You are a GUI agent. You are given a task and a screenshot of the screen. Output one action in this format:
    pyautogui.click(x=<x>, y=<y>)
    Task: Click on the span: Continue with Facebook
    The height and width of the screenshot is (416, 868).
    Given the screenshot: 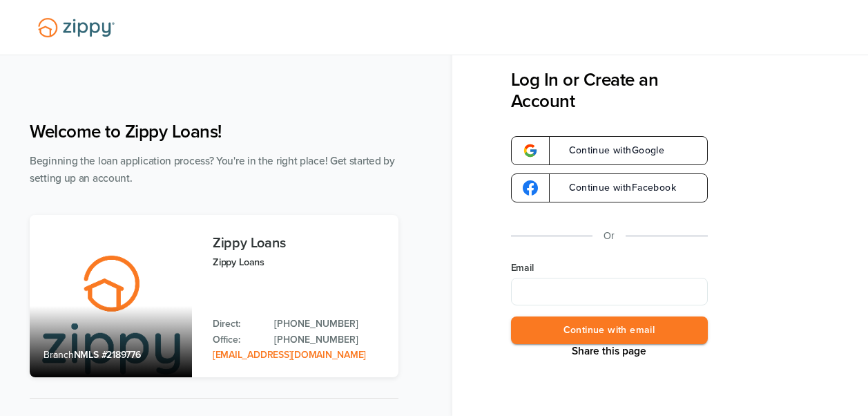 What is the action you would take?
    pyautogui.click(x=616, y=188)
    